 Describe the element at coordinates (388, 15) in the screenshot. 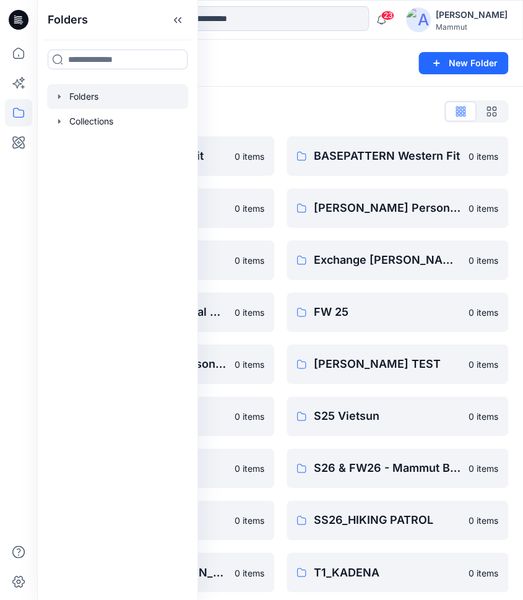

I see `span: 23` at that location.